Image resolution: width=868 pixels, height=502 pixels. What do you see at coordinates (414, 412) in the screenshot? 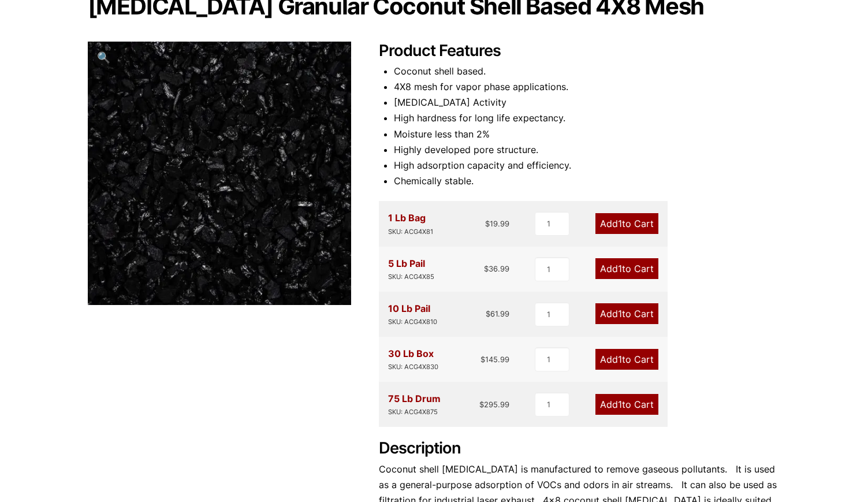
I see `div: SKU: ACG4X875` at bounding box center [414, 412].